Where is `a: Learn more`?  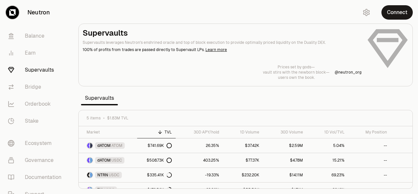 a: Learn more is located at coordinates (216, 50).